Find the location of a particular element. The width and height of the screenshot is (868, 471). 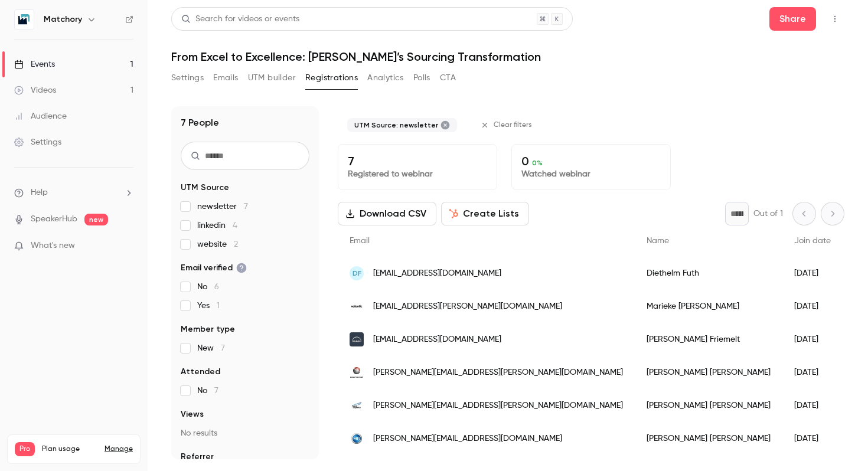

span: New is located at coordinates (211, 348).